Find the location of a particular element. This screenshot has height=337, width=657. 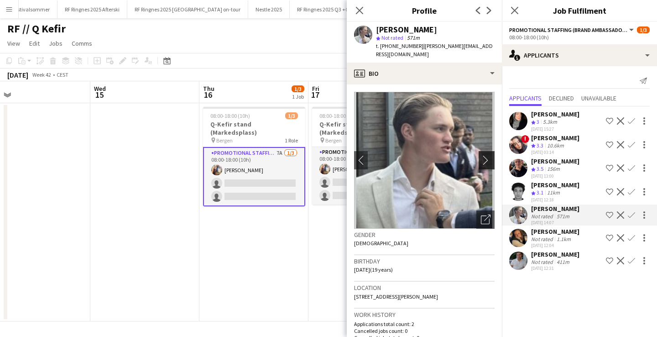

a: View is located at coordinates (14, 43).